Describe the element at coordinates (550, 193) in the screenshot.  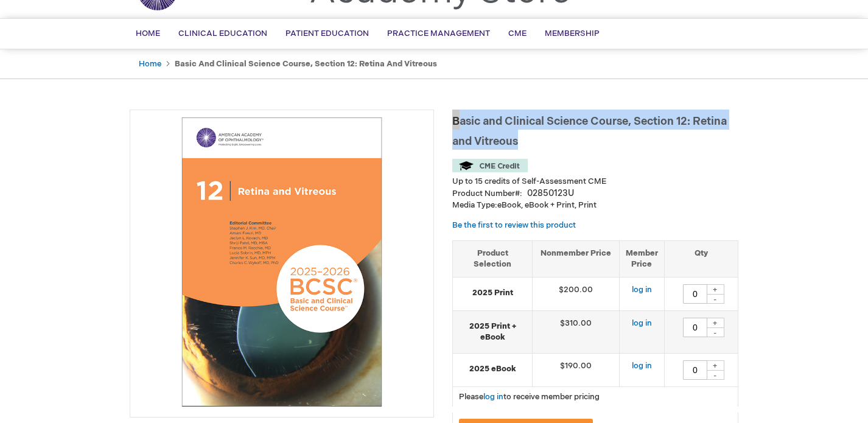
I see `div: 02850123U` at that location.